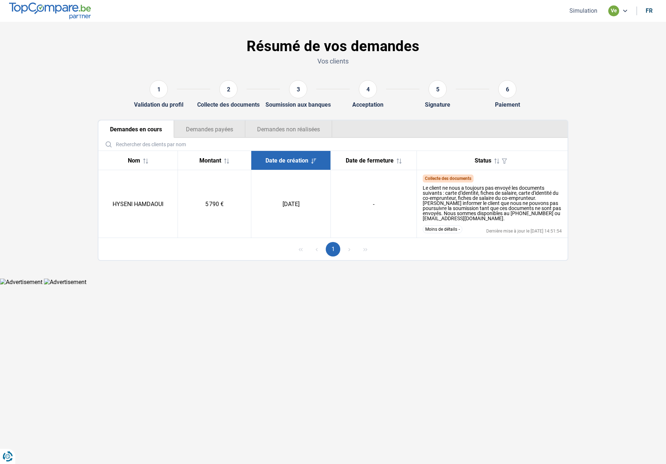  What do you see at coordinates (228, 89) in the screenshot?
I see `div: 2` at bounding box center [228, 89].